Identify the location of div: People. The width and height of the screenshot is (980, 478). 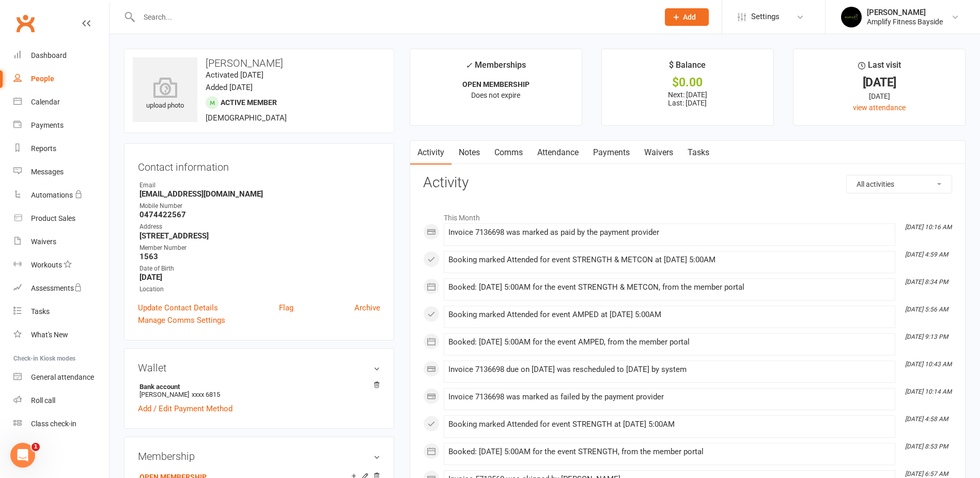
(42, 79).